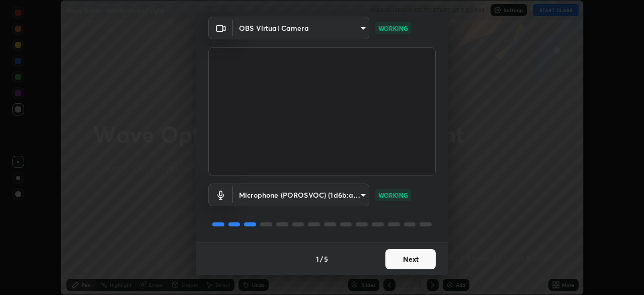 The image size is (644, 295). What do you see at coordinates (327, 259) in the screenshot?
I see `h4: 5` at bounding box center [327, 259].